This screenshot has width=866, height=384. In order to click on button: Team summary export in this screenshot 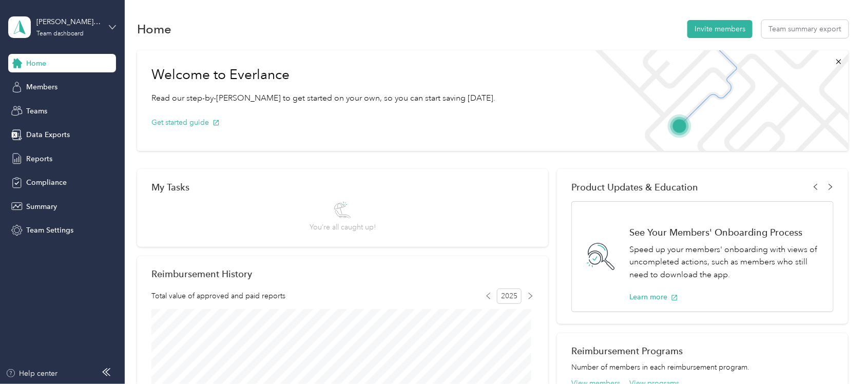, I will do `click(805, 29)`.